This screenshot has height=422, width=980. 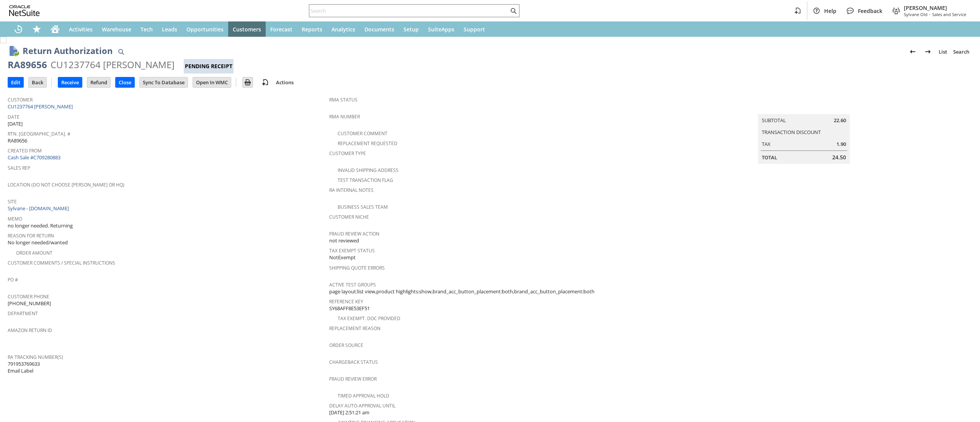 I want to click on span: Sales and Service, so click(x=950, y=14).